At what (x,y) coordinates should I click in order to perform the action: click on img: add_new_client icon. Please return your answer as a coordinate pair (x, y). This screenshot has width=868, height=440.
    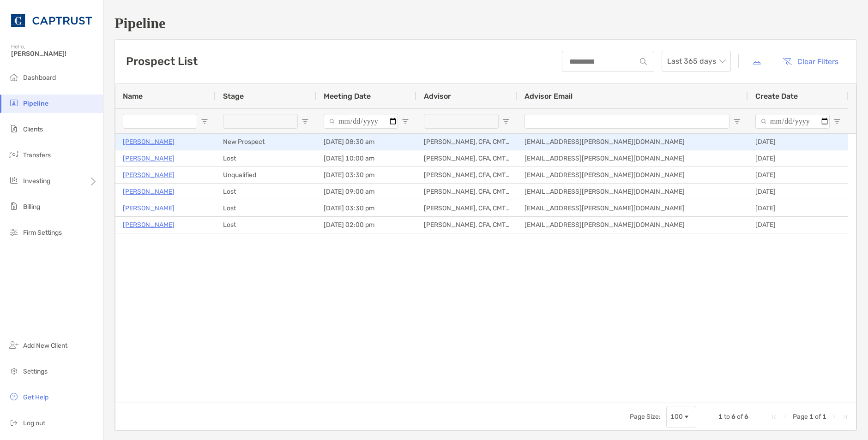
    Looking at the image, I should click on (14, 345).